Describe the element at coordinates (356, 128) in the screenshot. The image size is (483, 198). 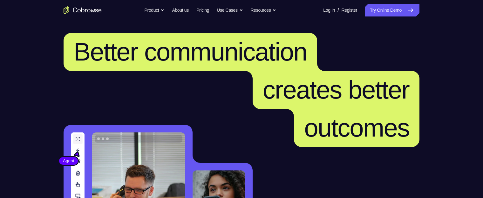
I see `span: outcomes` at that location.